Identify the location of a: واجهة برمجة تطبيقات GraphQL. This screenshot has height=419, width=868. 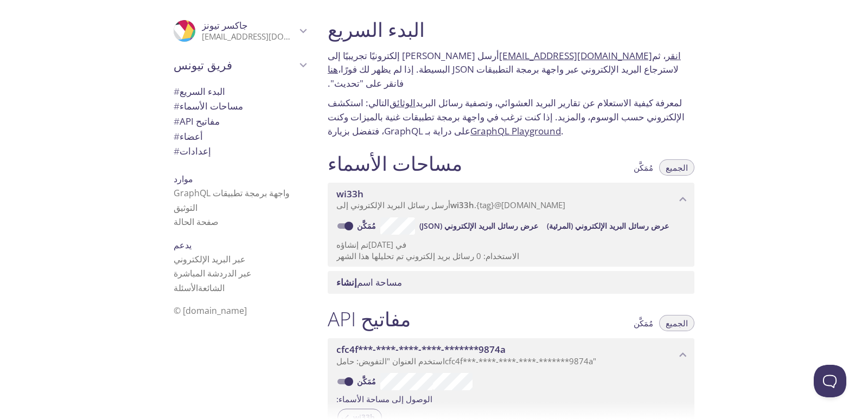
(231, 193).